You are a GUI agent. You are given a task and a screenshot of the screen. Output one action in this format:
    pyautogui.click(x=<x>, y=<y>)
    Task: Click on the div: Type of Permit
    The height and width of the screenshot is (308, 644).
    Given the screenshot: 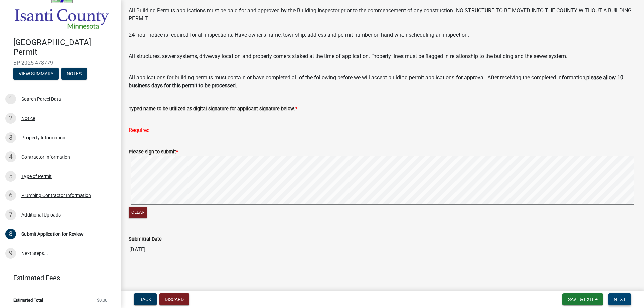 What is the action you would take?
    pyautogui.click(x=37, y=176)
    